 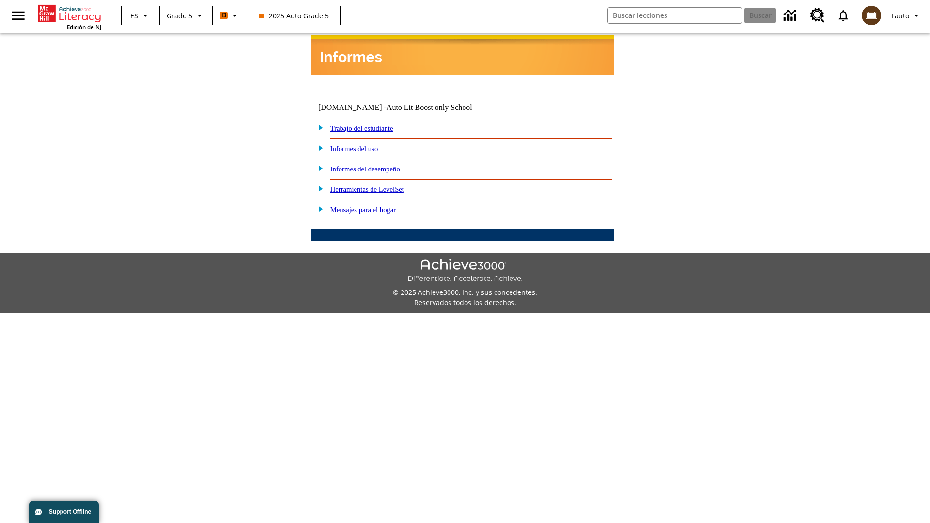 What do you see at coordinates (818, 16) in the screenshot?
I see `a: Centro de recursos, Se abrirá en una pestaña nueva.` at bounding box center [818, 16].